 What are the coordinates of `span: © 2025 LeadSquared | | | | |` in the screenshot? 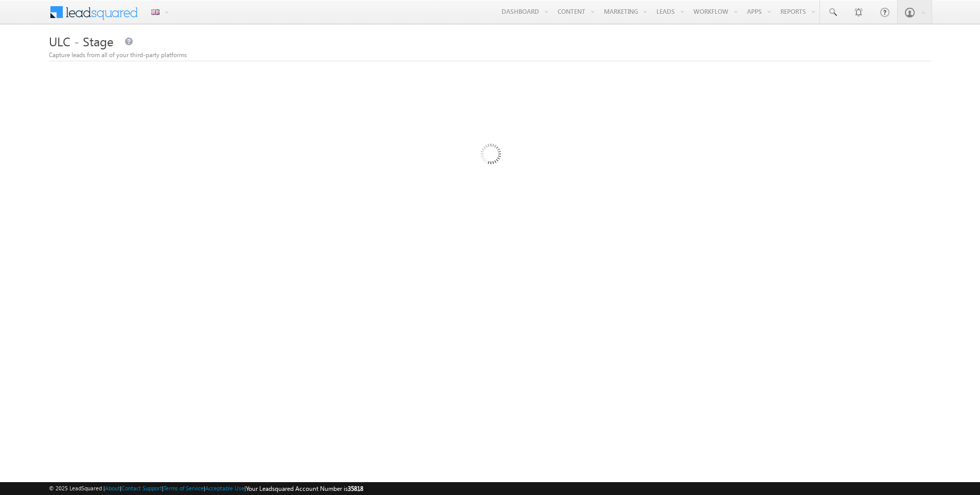 It's located at (206, 488).